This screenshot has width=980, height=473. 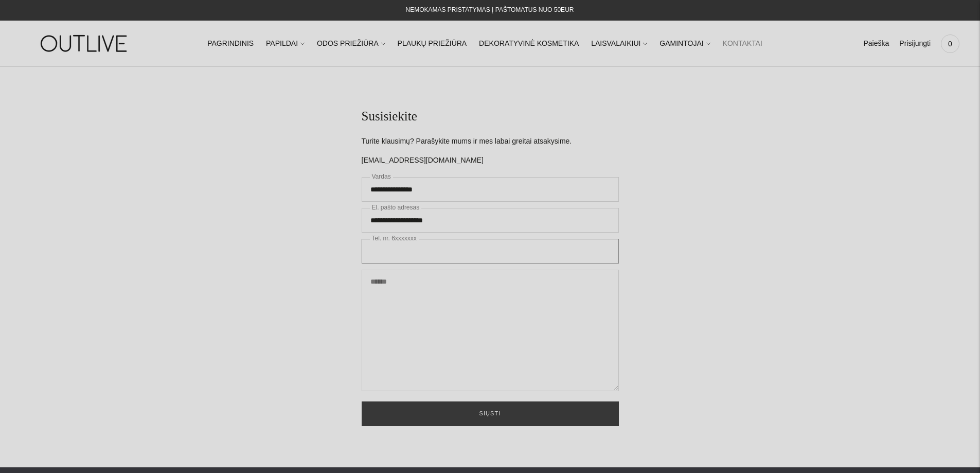 What do you see at coordinates (742, 44) in the screenshot?
I see `a: KONTAKTAI` at bounding box center [742, 44].